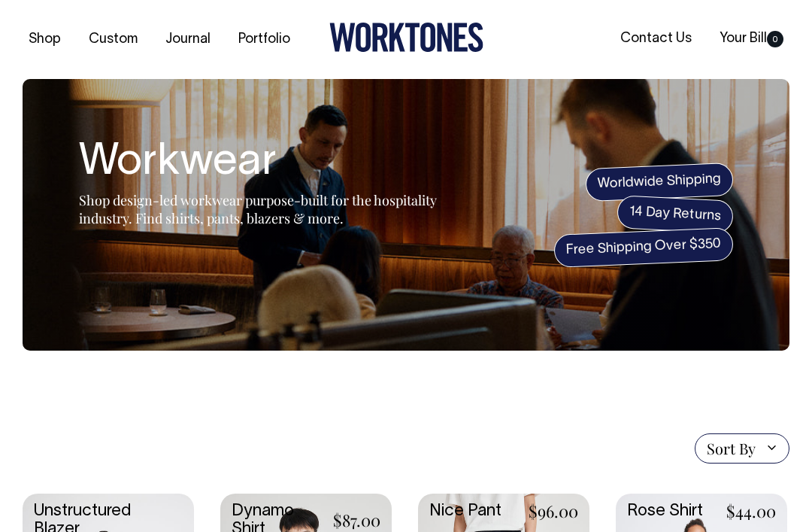  Describe the element at coordinates (113, 39) in the screenshot. I see `a: Custom` at that location.